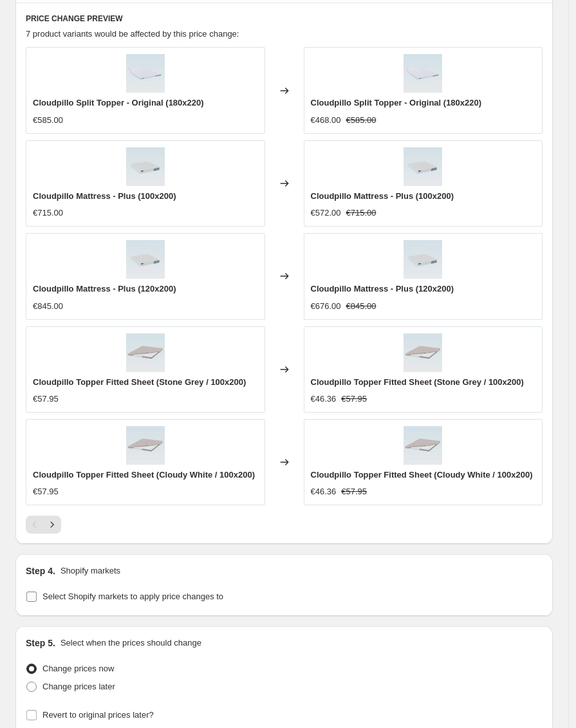 The image size is (576, 728). What do you see at coordinates (90, 572) in the screenshot?
I see `p: Shopify markets` at bounding box center [90, 572].